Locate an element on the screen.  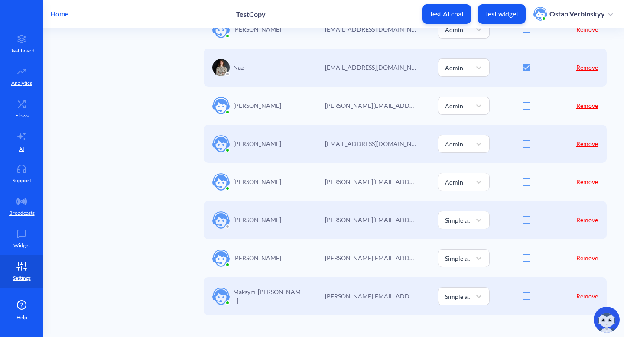
p: oleksandr.martsin@botscrew.com is located at coordinates (370, 181).